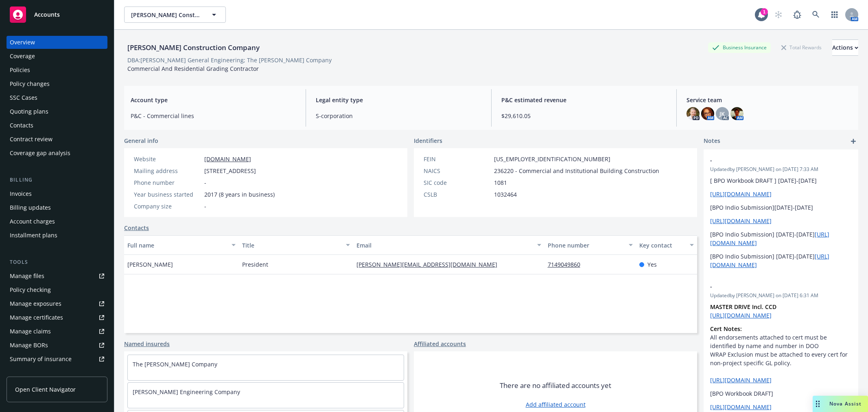  Describe the element at coordinates (444, 245) in the screenshot. I see `div: Email` at that location.